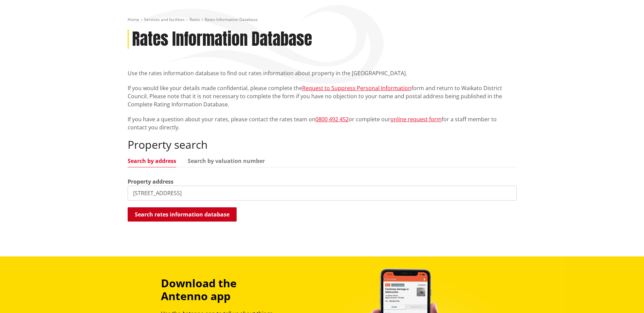  Describe the element at coordinates (150, 182) in the screenshot. I see `label: Property address` at that location.